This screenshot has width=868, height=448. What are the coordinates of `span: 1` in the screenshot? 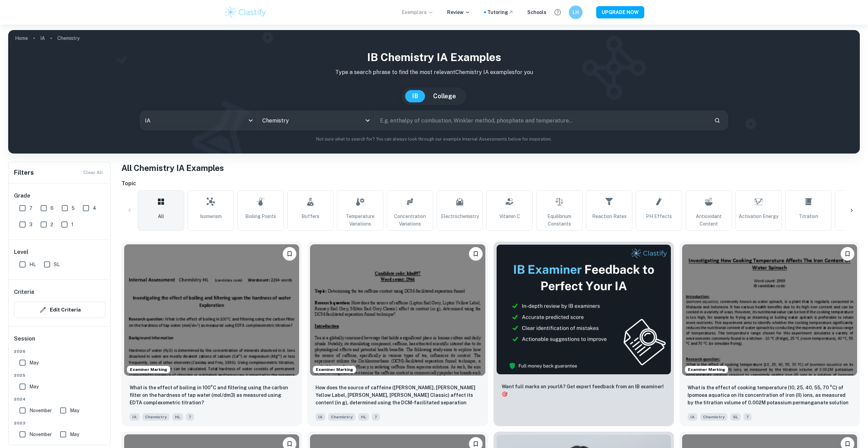 It's located at (72, 224).